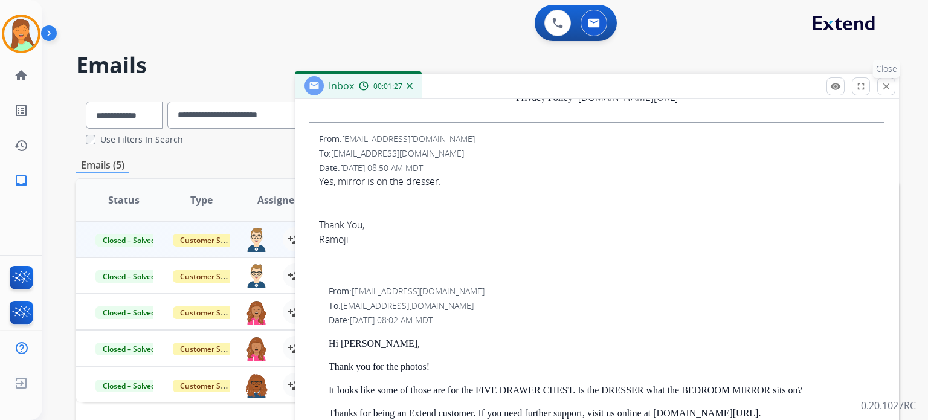 The image size is (928, 420). Describe the element at coordinates (606, 413) in the screenshot. I see `p: Thanks for being an Extend customer. If you need further support, visit us online at [DOMAIN_NAME...` at that location.